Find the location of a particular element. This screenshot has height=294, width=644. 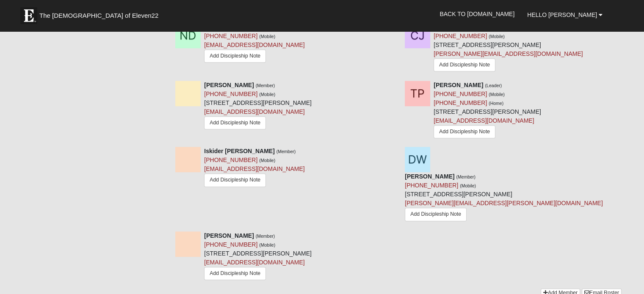

small: (Leader) is located at coordinates (493, 85).